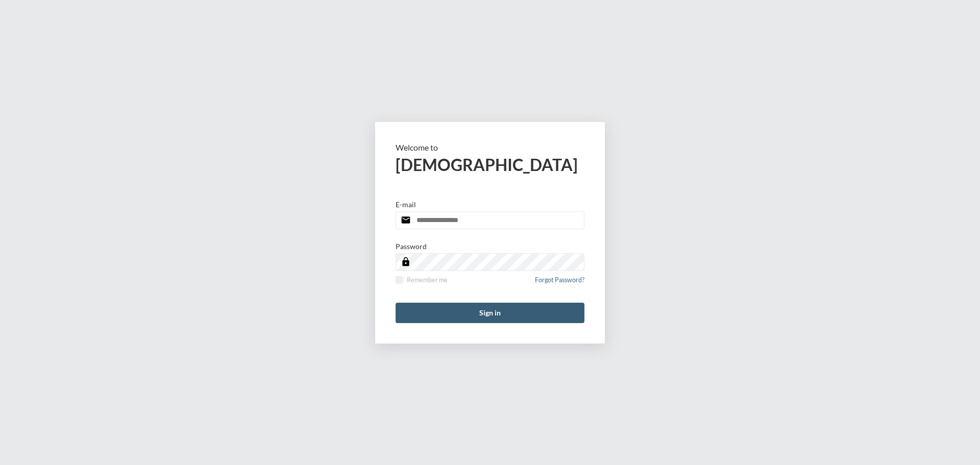 The width and height of the screenshot is (980, 465). What do you see at coordinates (490, 147) in the screenshot?
I see `p: Welcome to` at bounding box center [490, 147].